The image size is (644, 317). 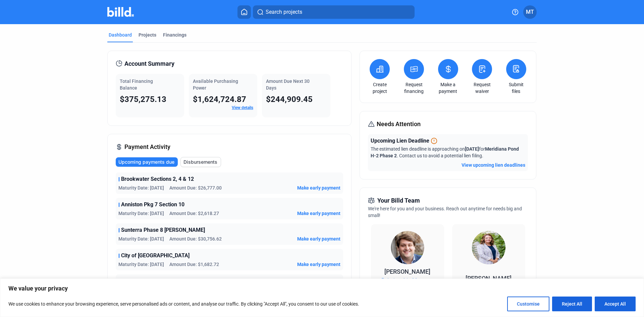 What do you see at coordinates (175, 35) in the screenshot?
I see `div: Financings` at bounding box center [175, 35].